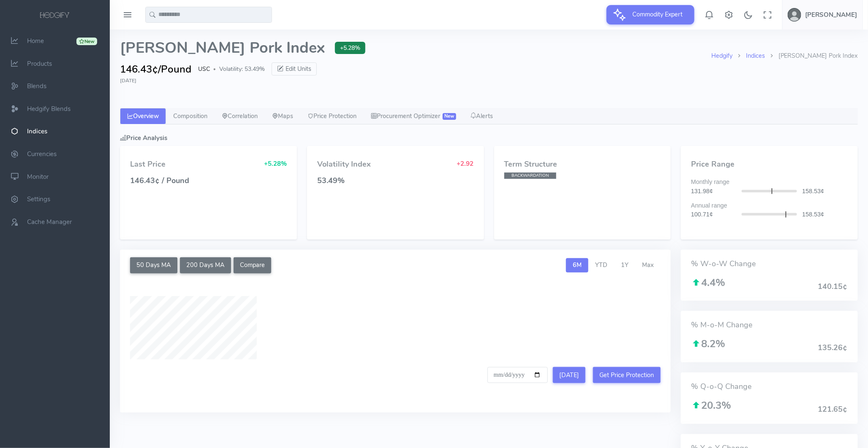 Image resolution: width=868 pixels, height=448 pixels. Describe the element at coordinates (714, 192) in the screenshot. I see `div: 131.98¢` at that location.